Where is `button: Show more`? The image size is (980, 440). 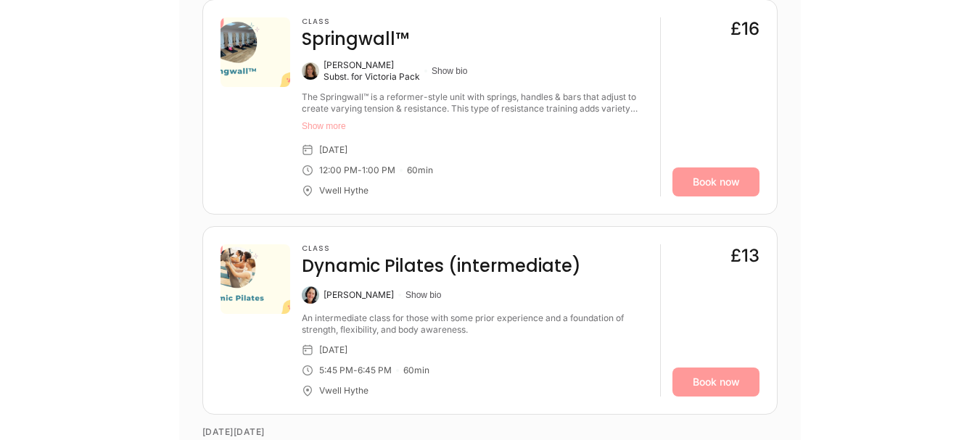 button: Show more is located at coordinates (475, 126).